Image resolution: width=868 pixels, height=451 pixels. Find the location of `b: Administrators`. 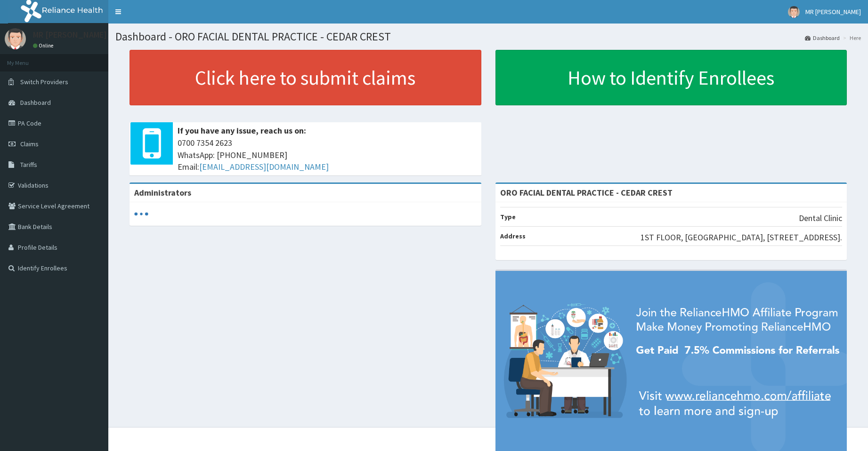

b: Administrators is located at coordinates (163, 192).